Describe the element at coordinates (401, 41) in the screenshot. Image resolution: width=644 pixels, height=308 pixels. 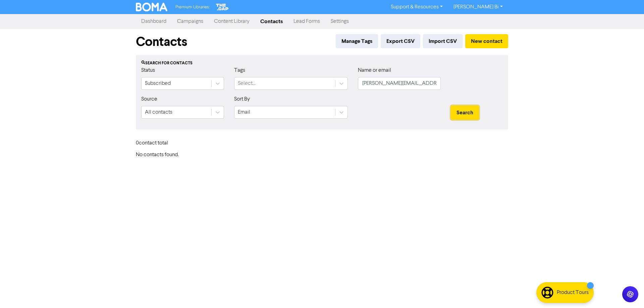
I see `button: Export CSV` at that location.